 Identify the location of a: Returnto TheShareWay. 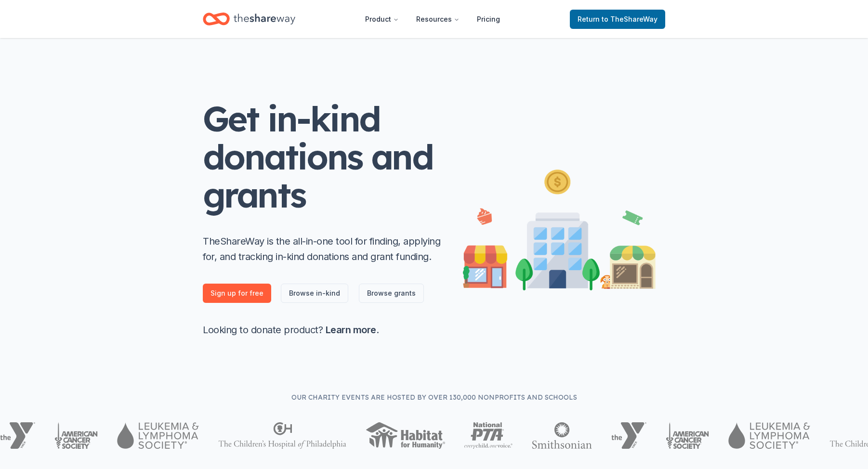
(617, 19).